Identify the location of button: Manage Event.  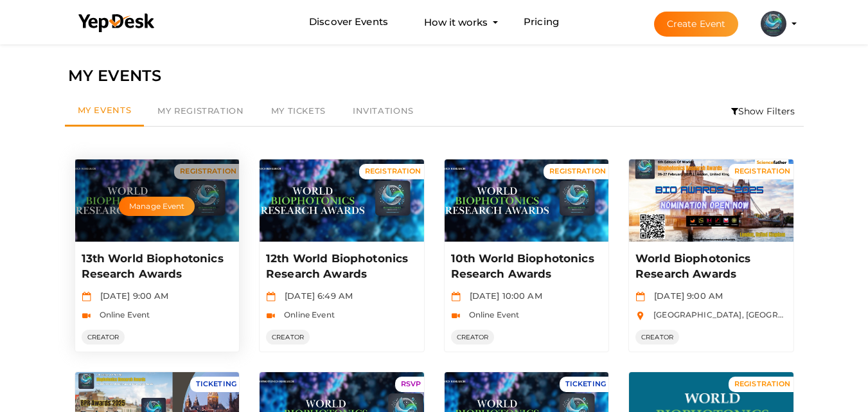
(157, 206).